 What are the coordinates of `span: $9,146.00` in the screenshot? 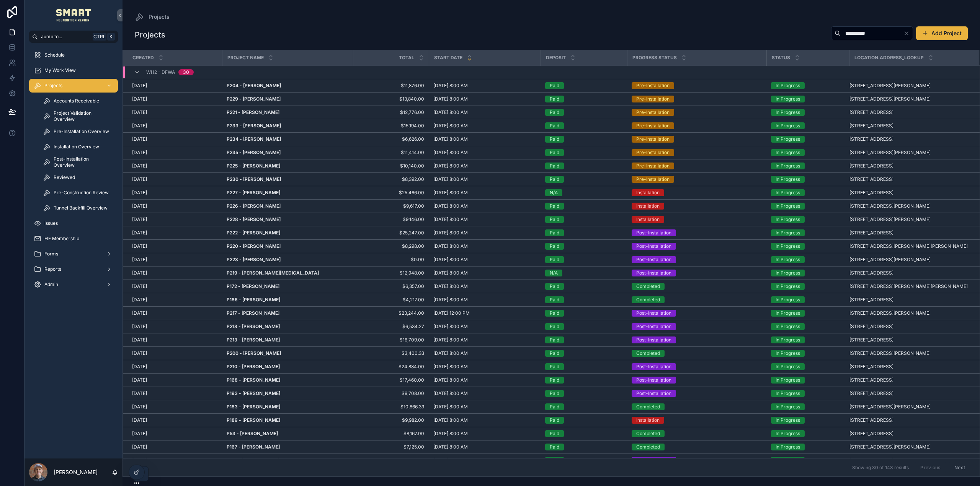 It's located at (391, 220).